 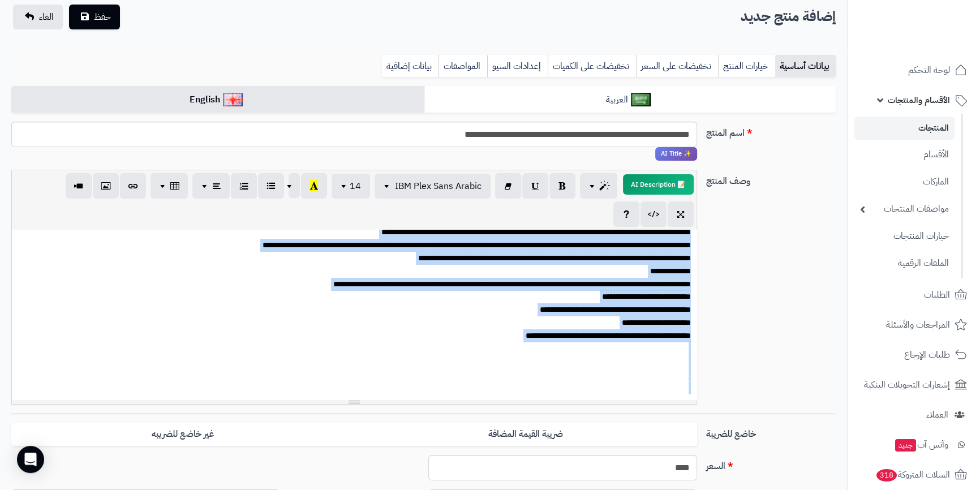 What do you see at coordinates (218, 100) in the screenshot?
I see `a: English` at bounding box center [218, 100].